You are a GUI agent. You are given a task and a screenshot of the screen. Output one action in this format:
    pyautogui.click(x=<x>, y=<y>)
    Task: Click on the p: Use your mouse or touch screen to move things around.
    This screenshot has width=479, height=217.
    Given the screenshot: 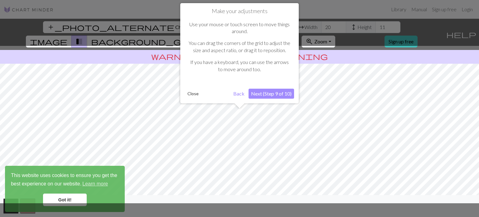 What is the action you would take?
    pyautogui.click(x=239, y=28)
    